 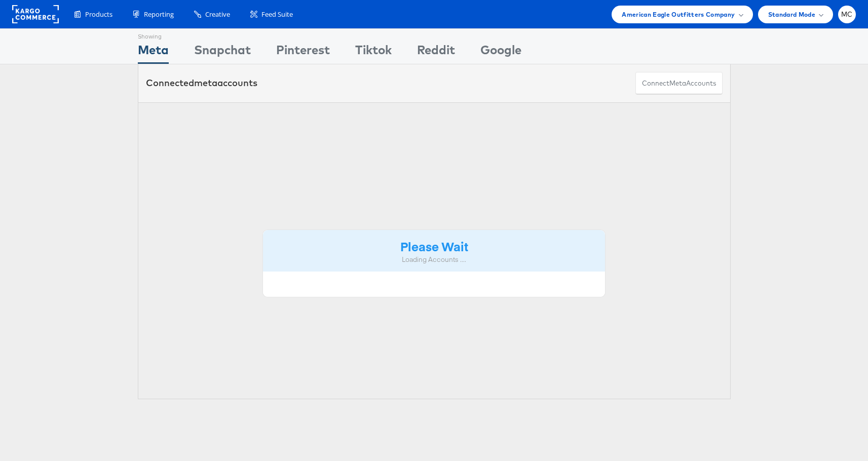 What do you see at coordinates (202, 83) in the screenshot?
I see `div: Connected accounts` at bounding box center [202, 83].